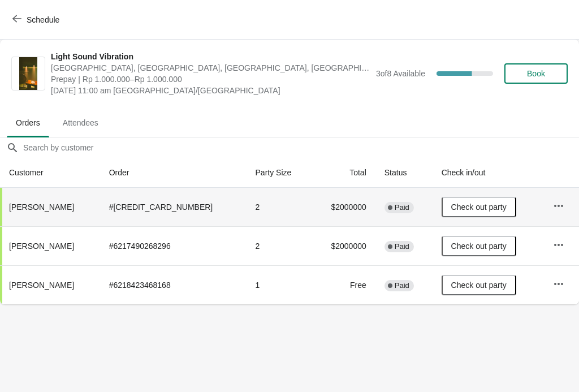  Describe the element at coordinates (211, 56) in the screenshot. I see `span: Light Sound Vibration` at that location.